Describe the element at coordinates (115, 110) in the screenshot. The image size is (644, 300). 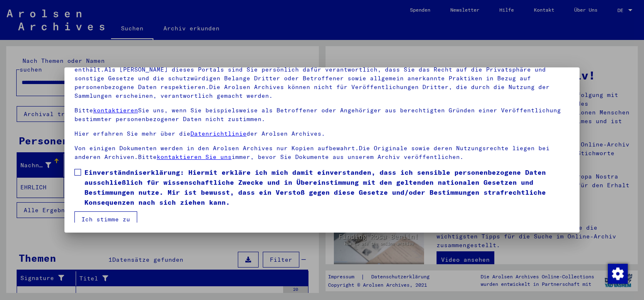
I see `a: kontaktieren` at that location.